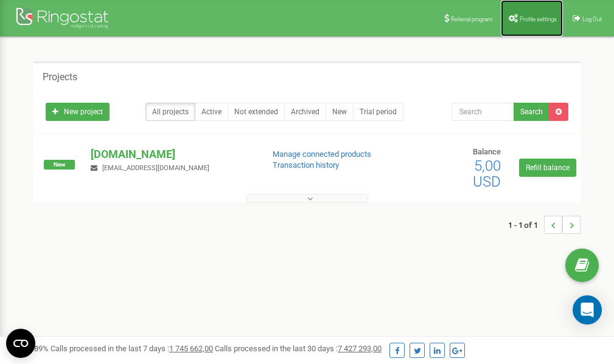 The height and width of the screenshot is (364, 614). Describe the element at coordinates (339, 112) in the screenshot. I see `a: New` at that location.